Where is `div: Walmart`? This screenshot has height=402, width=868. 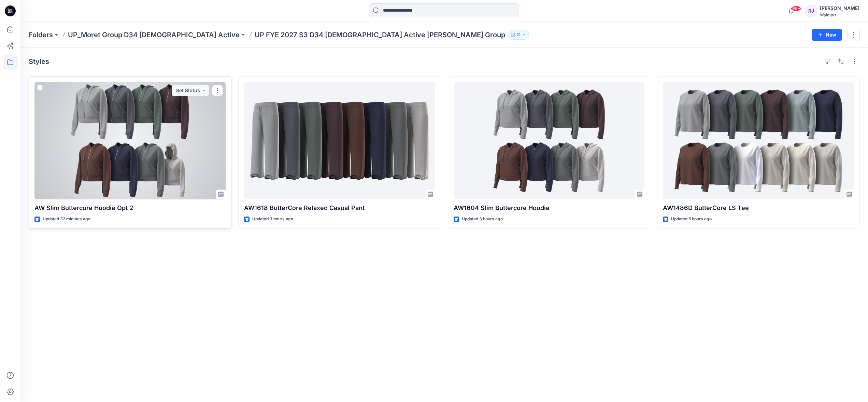
div: Walmart is located at coordinates (839, 15).